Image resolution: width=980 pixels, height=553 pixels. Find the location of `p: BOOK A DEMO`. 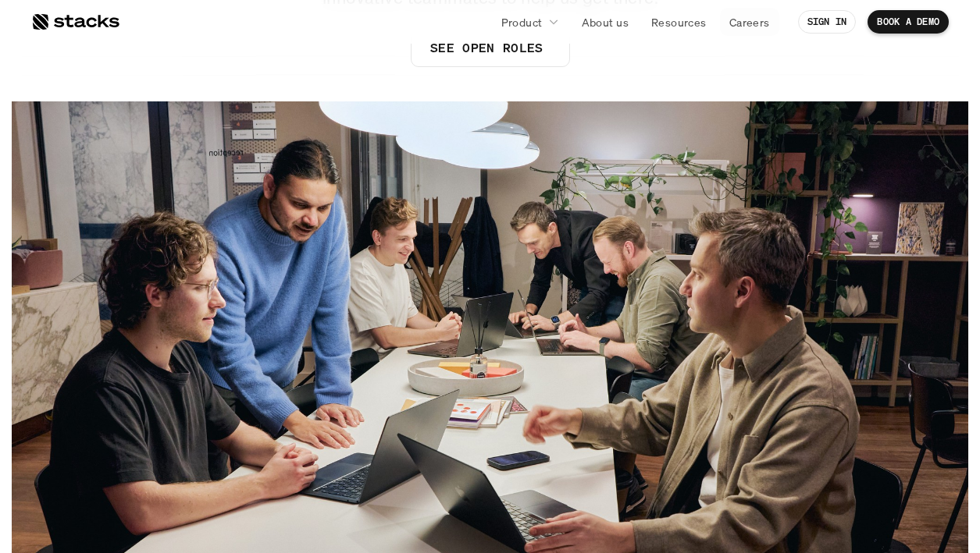

p: BOOK A DEMO is located at coordinates (907, 22).